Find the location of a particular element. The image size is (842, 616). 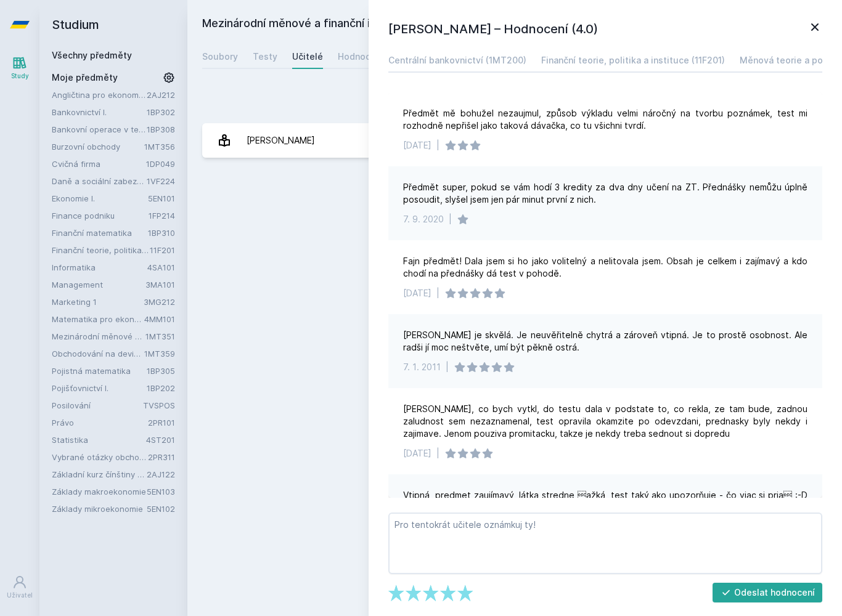

a: Marketing 1 is located at coordinates (97, 302).